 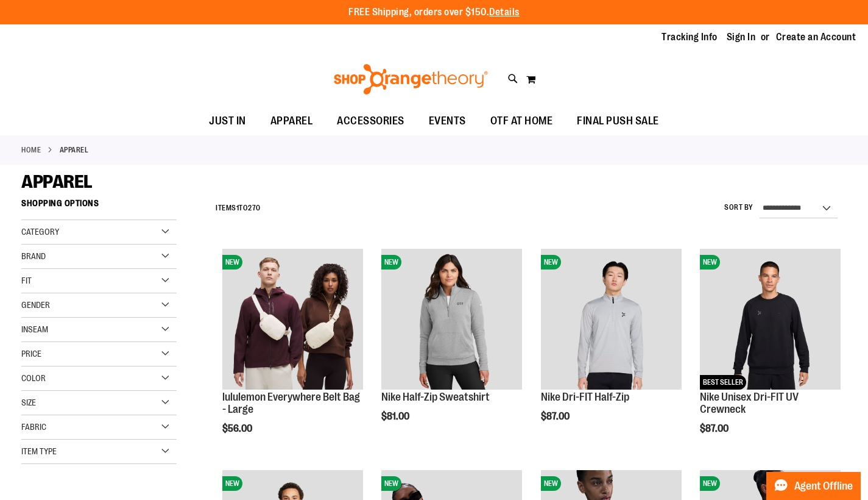 I want to click on a: Nike Half-Zip Sweatshirt, so click(x=435, y=397).